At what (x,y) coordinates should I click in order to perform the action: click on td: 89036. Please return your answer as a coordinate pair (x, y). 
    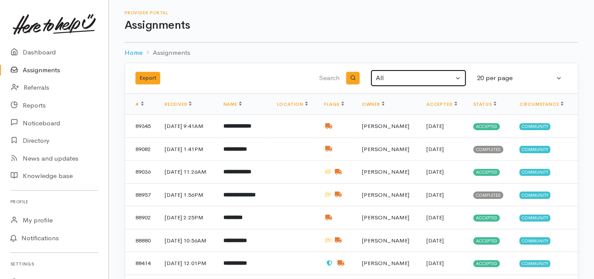
    Looking at the image, I should click on (141, 172).